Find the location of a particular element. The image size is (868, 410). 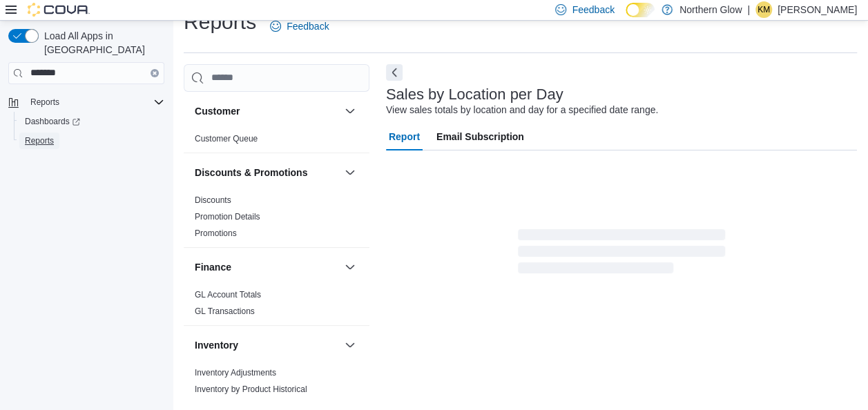

h3: Finance is located at coordinates (212, 267).